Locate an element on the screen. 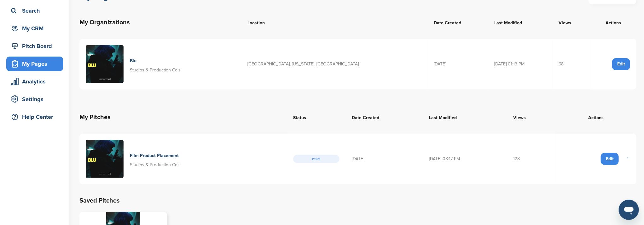 The height and width of the screenshot is (225, 644). a: Pitch Board is located at coordinates (35, 46).